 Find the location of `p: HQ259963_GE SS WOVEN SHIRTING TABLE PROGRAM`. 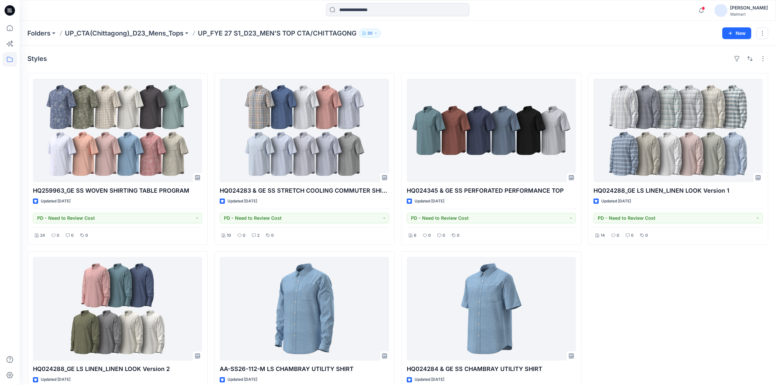

p: HQ259963_GE SS WOVEN SHIRTING TABLE PROGRAM is located at coordinates (117, 191).